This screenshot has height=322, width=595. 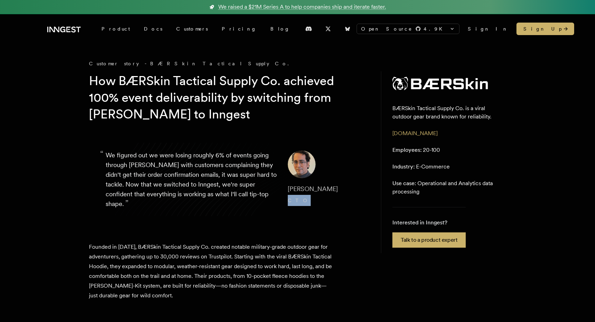 What do you see at coordinates (429, 223) in the screenshot?
I see `p: Interested in Inngest?` at bounding box center [429, 223].